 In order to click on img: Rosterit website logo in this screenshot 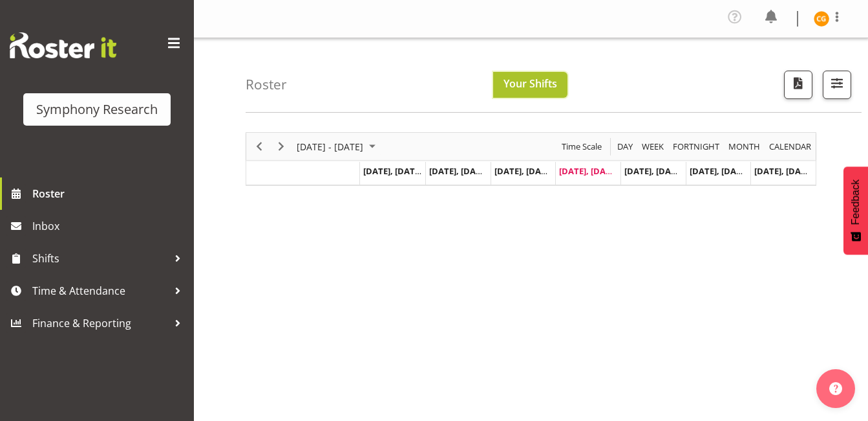, I will do `click(62, 45)`.